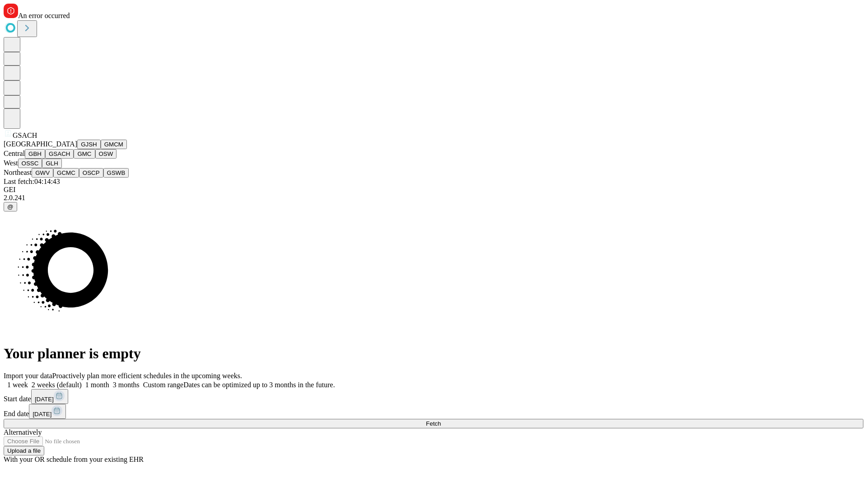 The width and height of the screenshot is (867, 488). Describe the element at coordinates (433, 423) in the screenshot. I see `span: Fetch` at that location.